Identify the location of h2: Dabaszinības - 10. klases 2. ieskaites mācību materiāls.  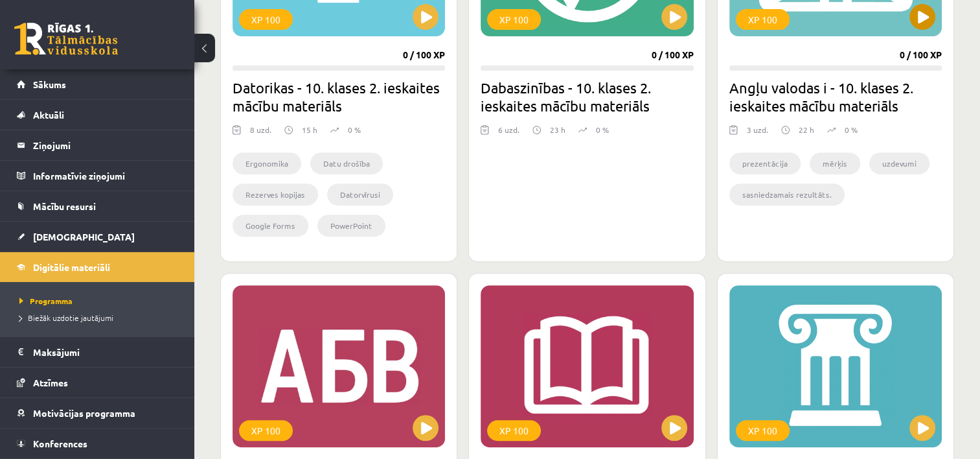
(587, 97).